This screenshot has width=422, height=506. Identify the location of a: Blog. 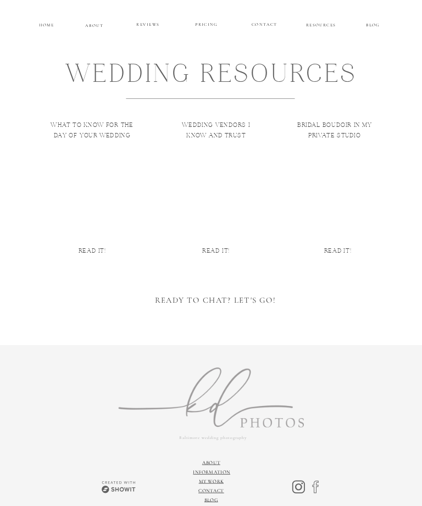
(211, 500).